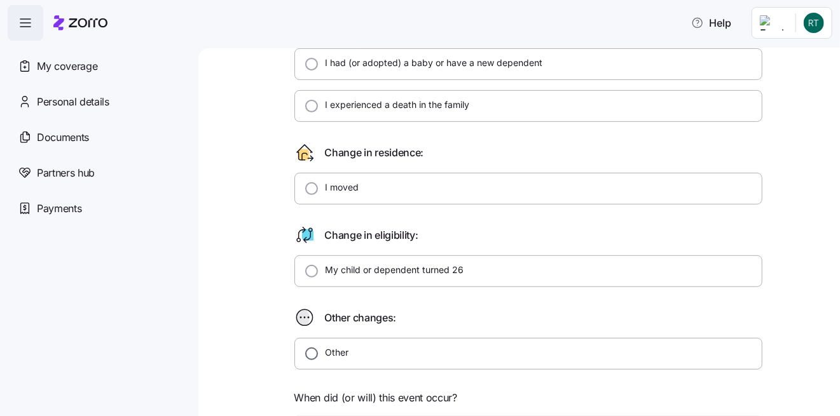 The height and width of the screenshot is (416, 840). Describe the element at coordinates (375, 153) in the screenshot. I see `span: Change in residence:` at that location.